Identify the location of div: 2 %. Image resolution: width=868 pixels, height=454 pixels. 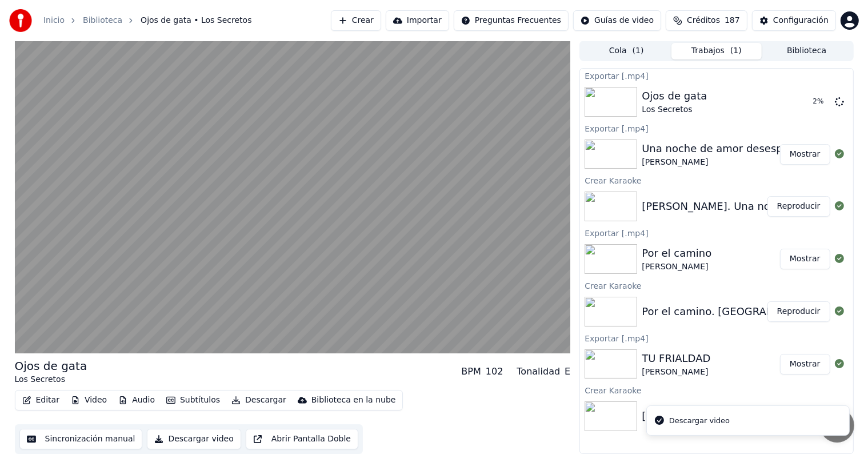
(822, 101).